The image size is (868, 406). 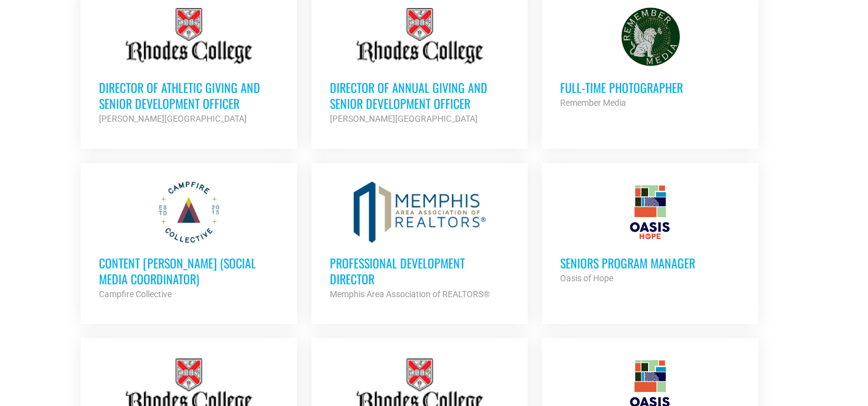 I want to click on h3: Director of Annual Giving and Senior Development Officer, so click(x=420, y=95).